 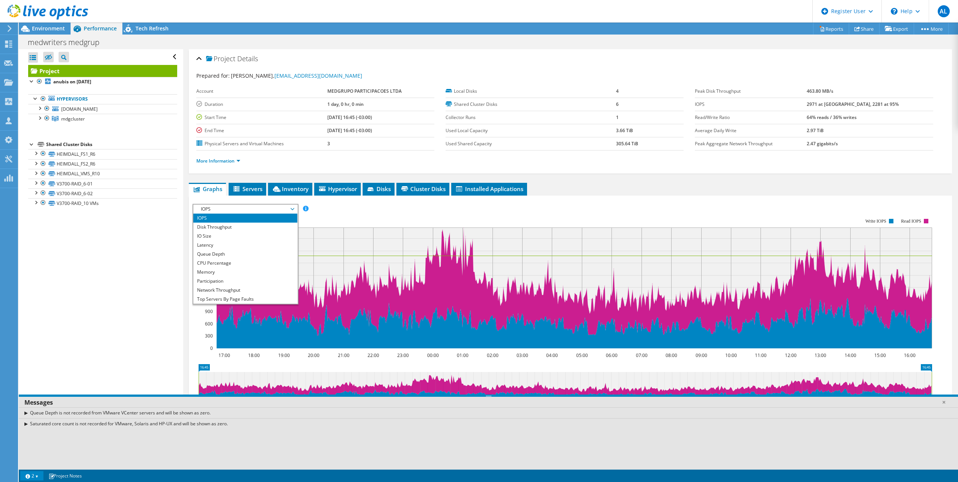 I want to click on span: Tech Refresh, so click(x=152, y=28).